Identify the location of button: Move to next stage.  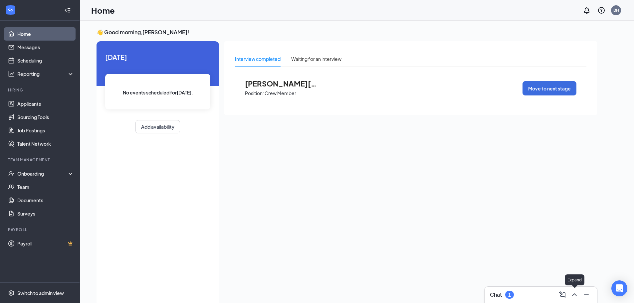
(550, 88).